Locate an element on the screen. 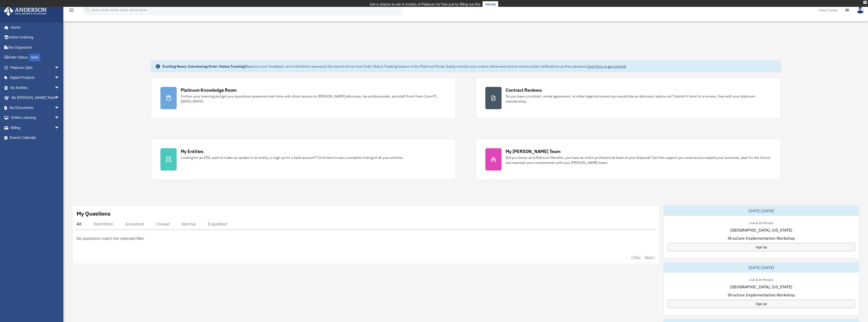 Image resolution: width=868 pixels, height=322 pixels. a: My Documentsarrow_drop_down is located at coordinates (36, 108).